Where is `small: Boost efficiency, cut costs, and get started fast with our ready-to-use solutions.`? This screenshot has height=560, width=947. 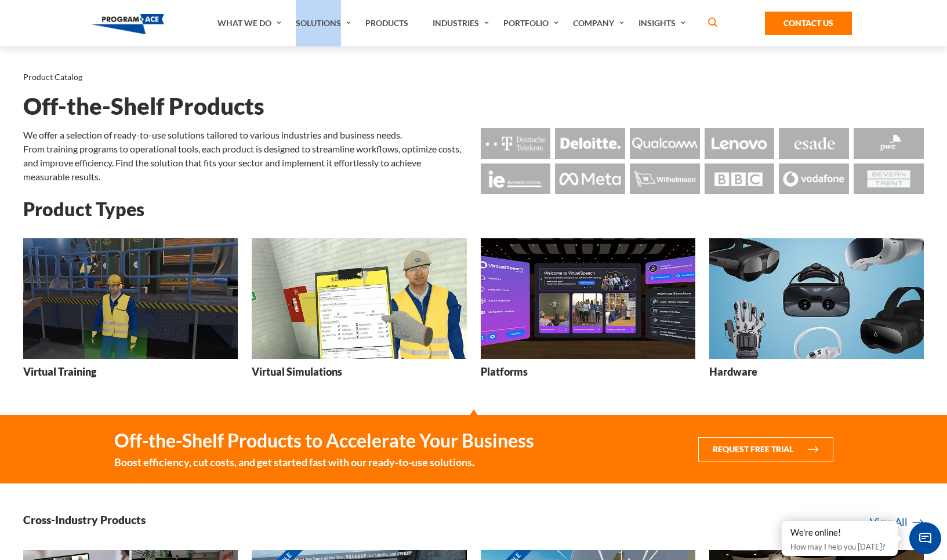
small: Boost efficiency, cut costs, and get started fast with our ready-to-use solutions. is located at coordinates (324, 462).